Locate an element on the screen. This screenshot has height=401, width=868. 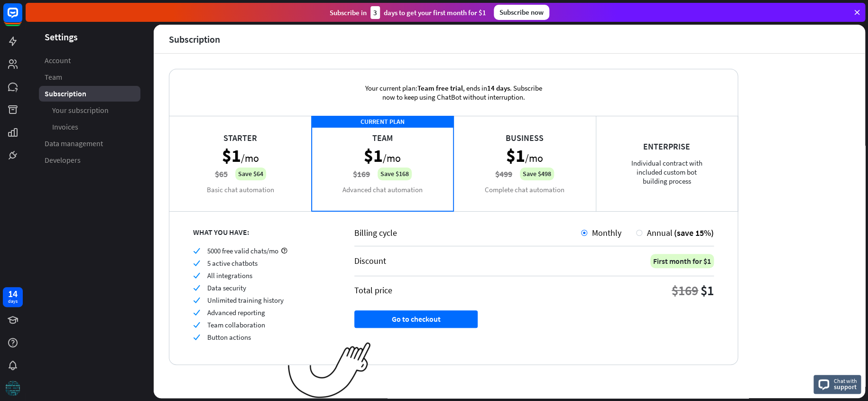
a: Your subscription is located at coordinates (90, 110).